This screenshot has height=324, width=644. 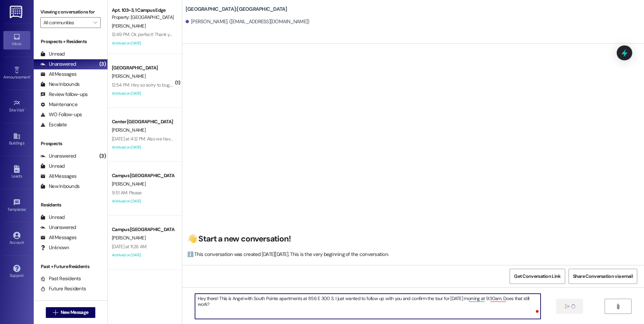 I want to click on img: ResiDesk Logo, so click(x=17, y=12).